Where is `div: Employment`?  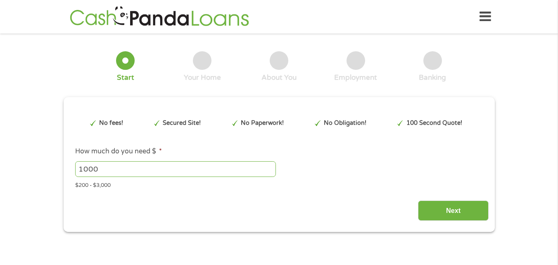 div: Employment is located at coordinates (356, 78).